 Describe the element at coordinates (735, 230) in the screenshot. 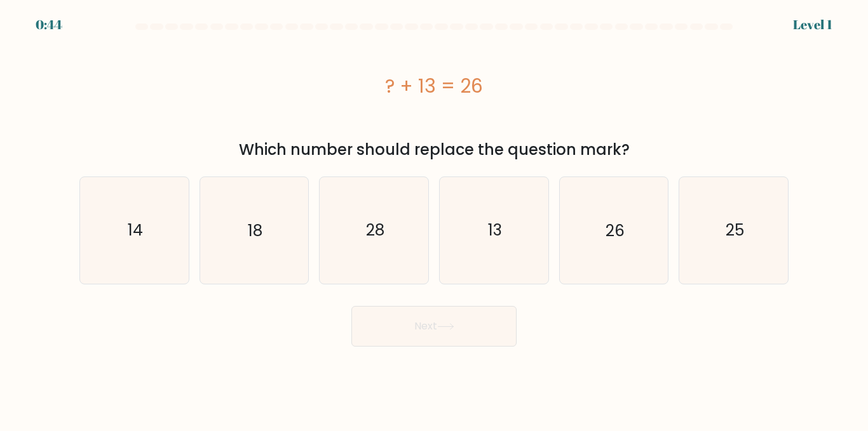

I see `text: 25` at that location.